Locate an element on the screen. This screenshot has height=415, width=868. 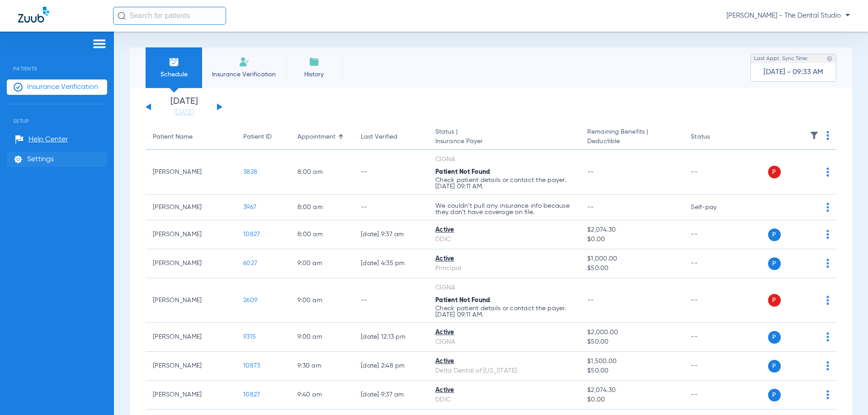
div: Principal is located at coordinates (504, 268).